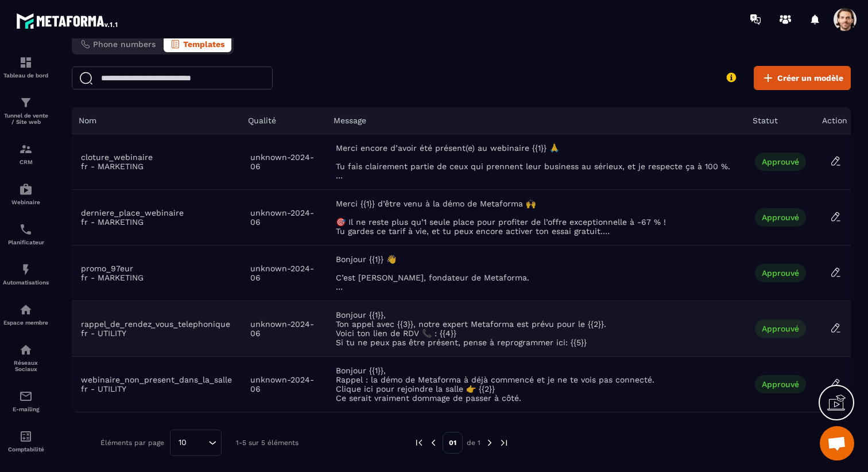  Describe the element at coordinates (474, 443) in the screenshot. I see `p: de 1` at that location.